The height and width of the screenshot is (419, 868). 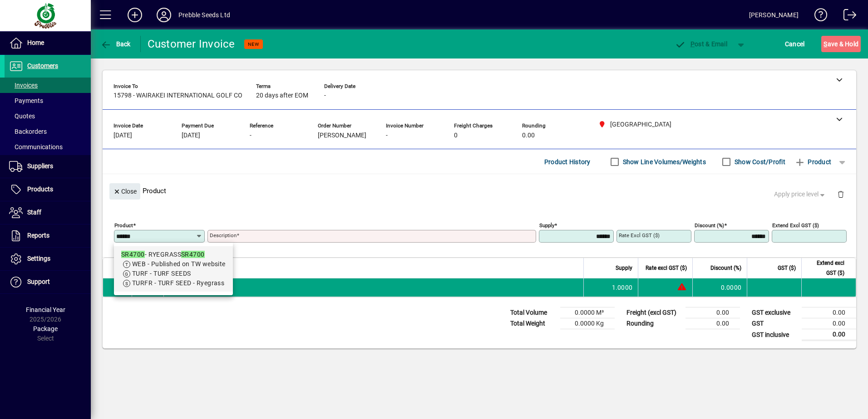 I want to click on app-page-header-button: Back, so click(x=116, y=44).